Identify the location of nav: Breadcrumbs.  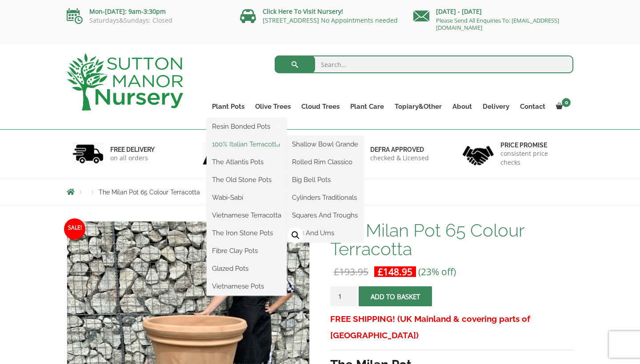
(320, 192).